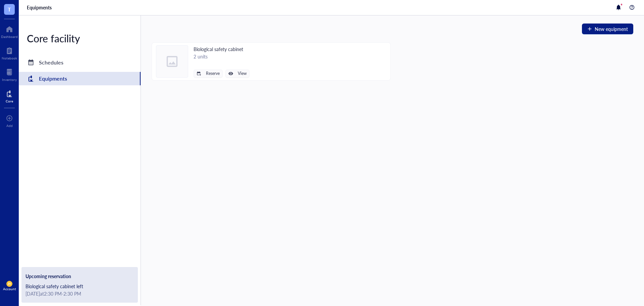  I want to click on div: Schedules, so click(51, 62).